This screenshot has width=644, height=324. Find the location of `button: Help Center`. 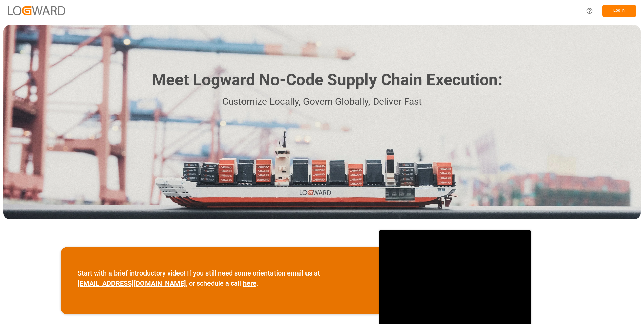

button: Help Center is located at coordinates (589, 11).